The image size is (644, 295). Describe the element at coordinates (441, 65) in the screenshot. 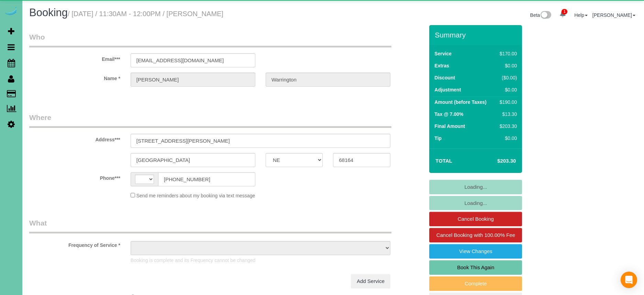

I see `label: Extras` at that location.